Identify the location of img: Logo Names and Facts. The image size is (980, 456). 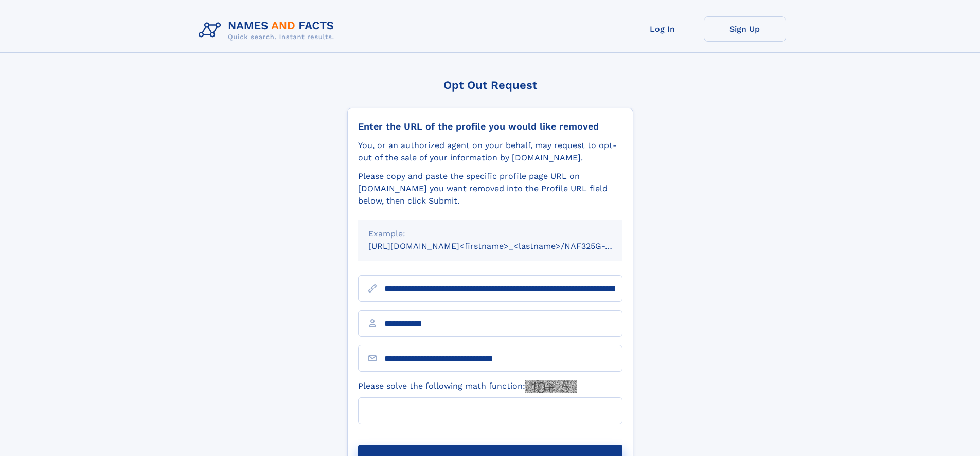
(268, 30).